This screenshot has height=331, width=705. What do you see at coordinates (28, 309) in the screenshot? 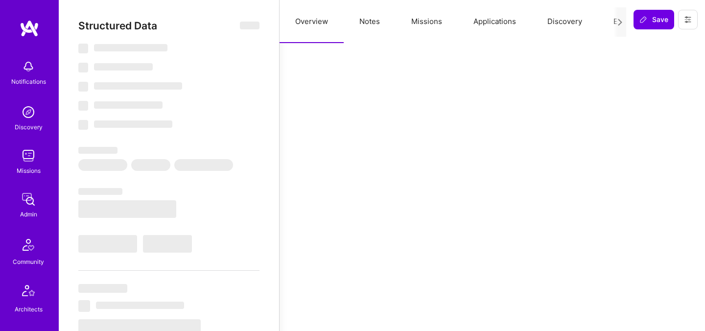
I see `div: Architects` at bounding box center [28, 309].